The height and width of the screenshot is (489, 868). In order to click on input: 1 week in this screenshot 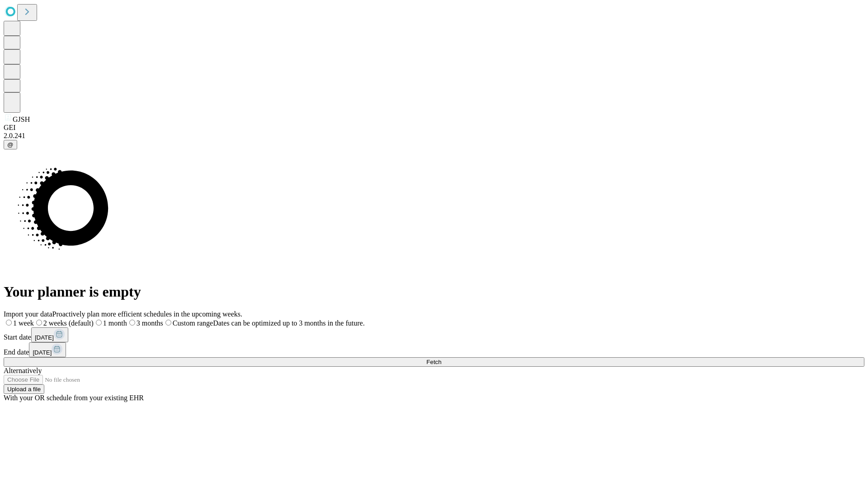, I will do `click(8, 322)`.